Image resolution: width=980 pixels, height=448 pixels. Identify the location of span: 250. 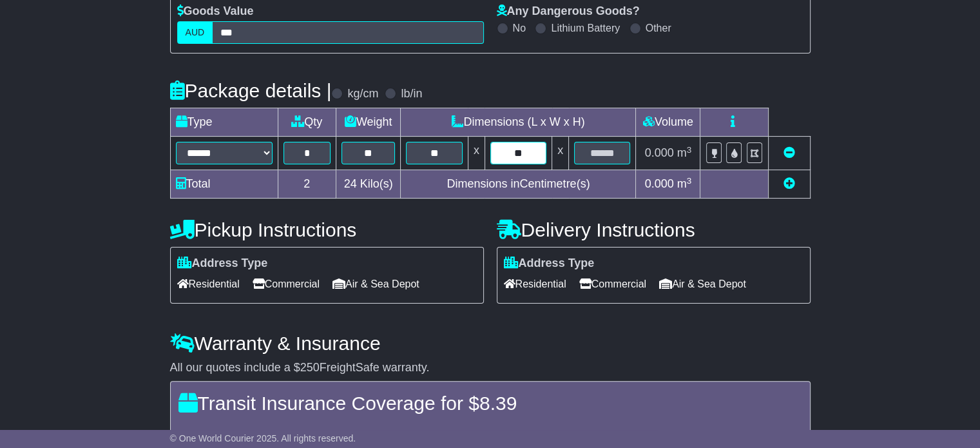
(310, 368).